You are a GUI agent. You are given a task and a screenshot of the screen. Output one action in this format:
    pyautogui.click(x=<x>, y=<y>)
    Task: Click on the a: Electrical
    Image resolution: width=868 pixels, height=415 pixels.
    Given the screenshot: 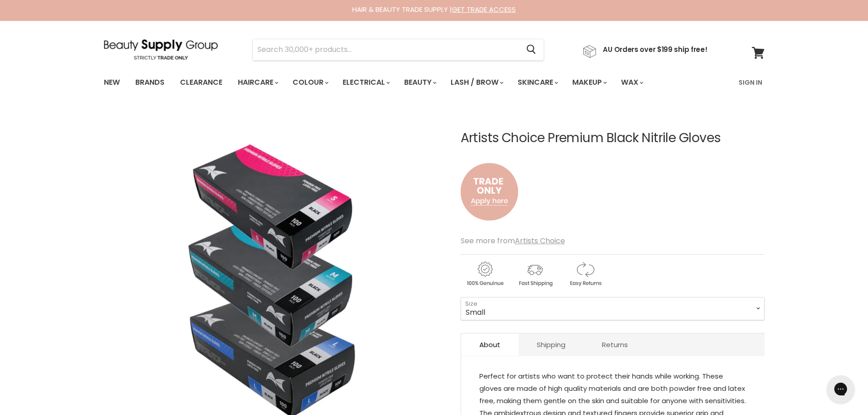 What is the action you would take?
    pyautogui.click(x=365, y=83)
    